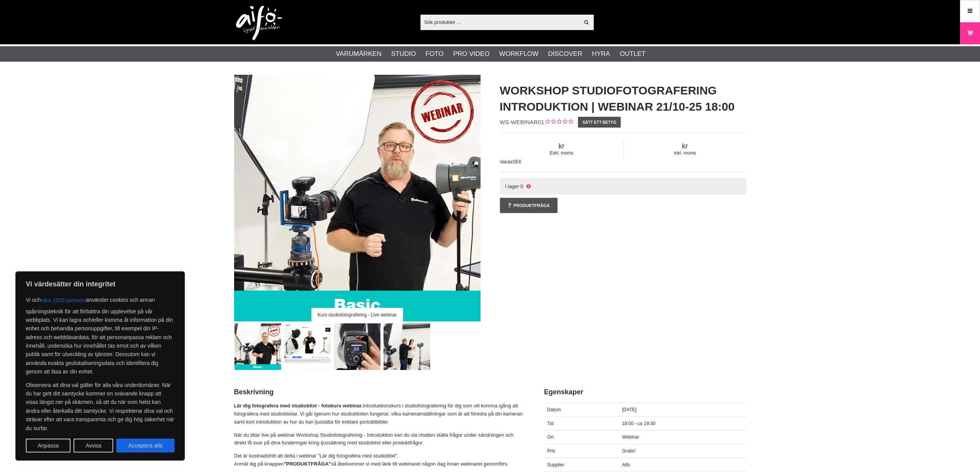  I want to click on i: Ej i lager, so click(528, 186).